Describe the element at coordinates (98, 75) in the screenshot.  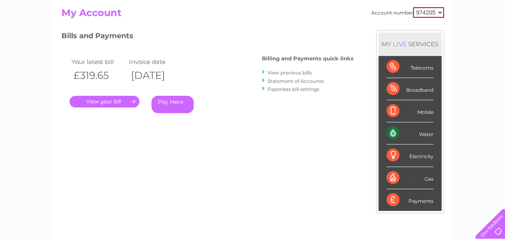
I see `th: £319.65` at that location.